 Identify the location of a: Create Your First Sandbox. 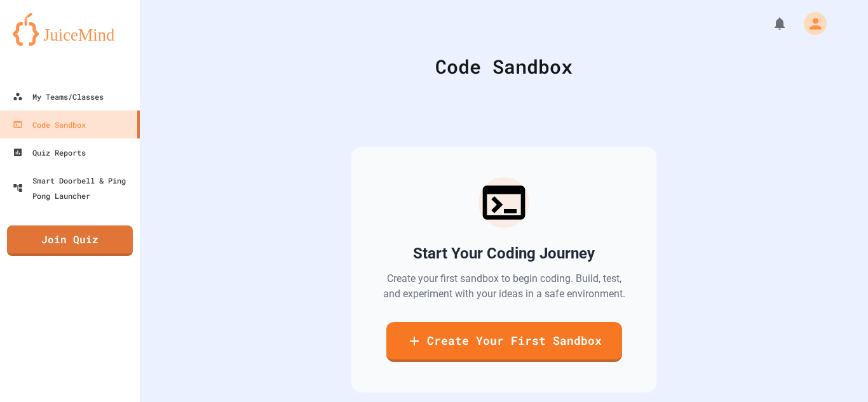
(504, 342).